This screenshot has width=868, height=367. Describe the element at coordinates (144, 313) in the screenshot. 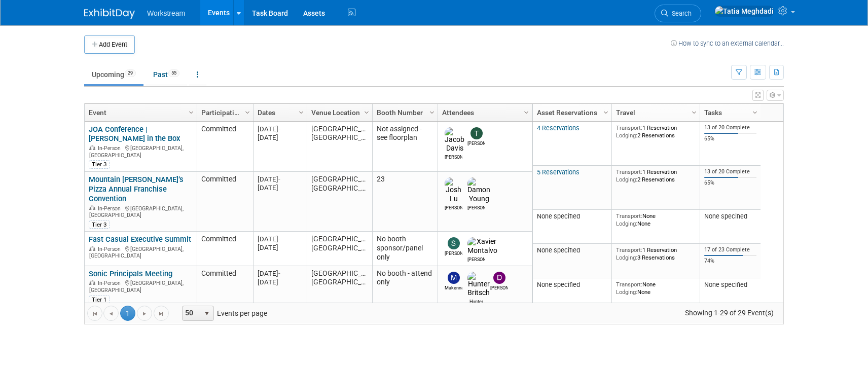

I see `a: Go to the next page` at that location.